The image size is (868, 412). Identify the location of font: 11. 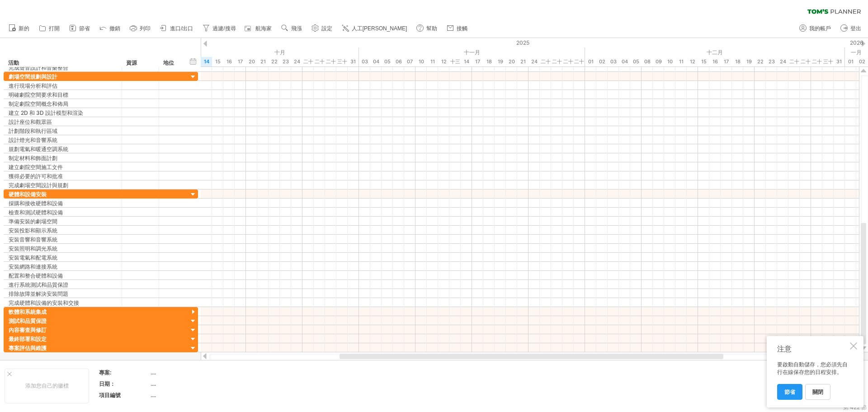
(433, 61).